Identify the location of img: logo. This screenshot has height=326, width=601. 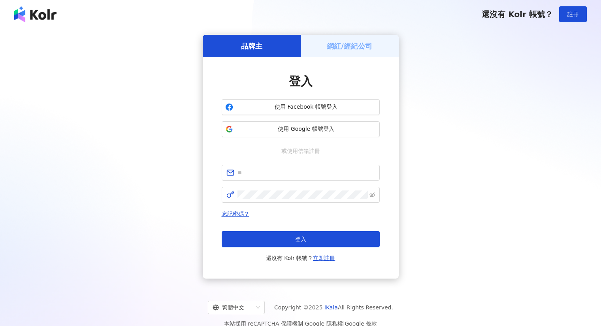
(35, 14).